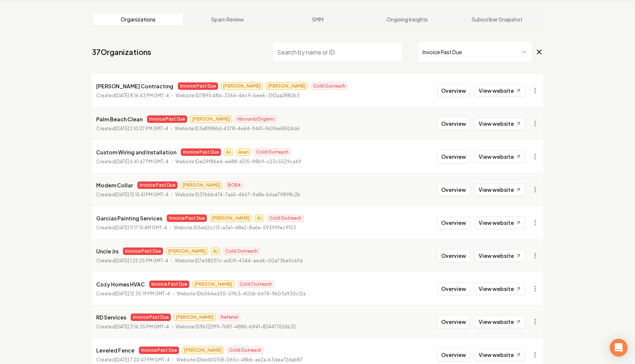 The width and height of the screenshot is (635, 364). I want to click on p: Modern Collar, so click(114, 185).